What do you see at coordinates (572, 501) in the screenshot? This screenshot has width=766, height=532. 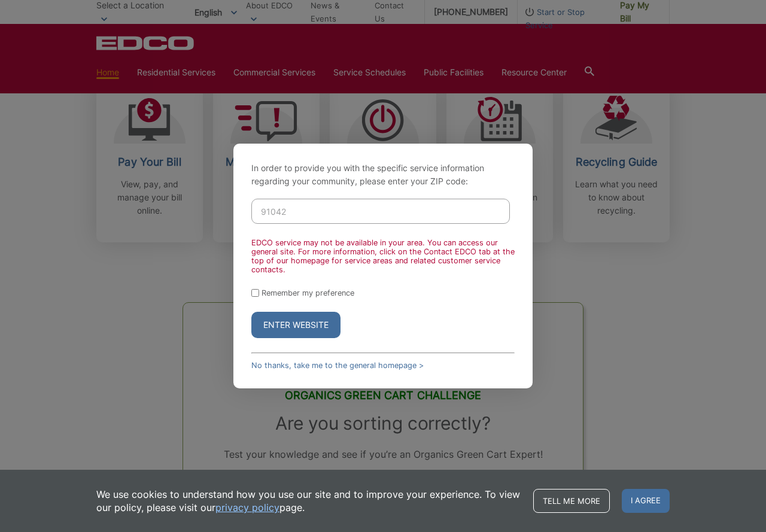 I see `a: Tell me more` at bounding box center [572, 501].